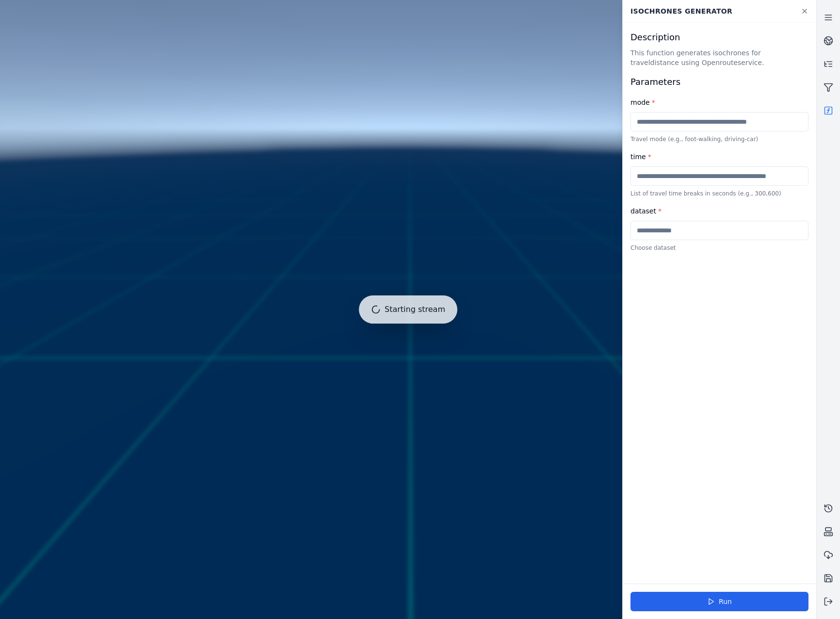 The width and height of the screenshot is (840, 619). Describe the element at coordinates (719, 139) in the screenshot. I see `p: Travel mode (e.g., foot-walking, driving-car)` at that location.